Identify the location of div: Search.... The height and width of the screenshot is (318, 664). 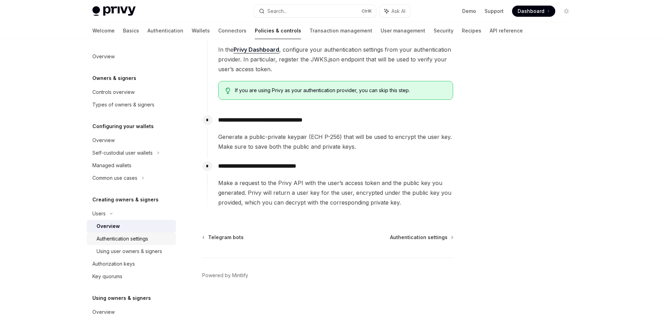
(277, 11).